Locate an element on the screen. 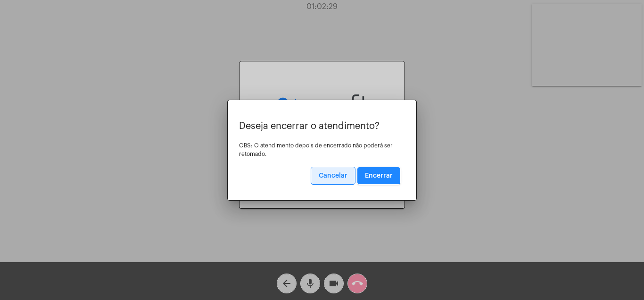 The image size is (644, 300). span: OBS: O atendimento depois de encerrado não poderá ser retomado. is located at coordinates (316, 150).